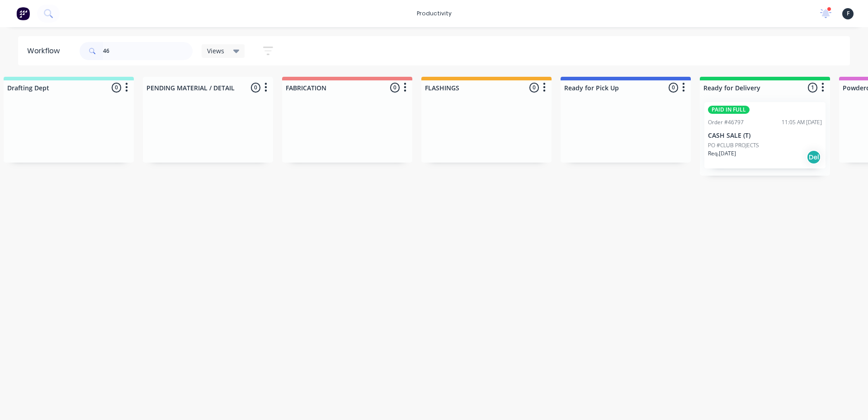  Describe the element at coordinates (46, 51) in the screenshot. I see `div: Workflow` at that location.